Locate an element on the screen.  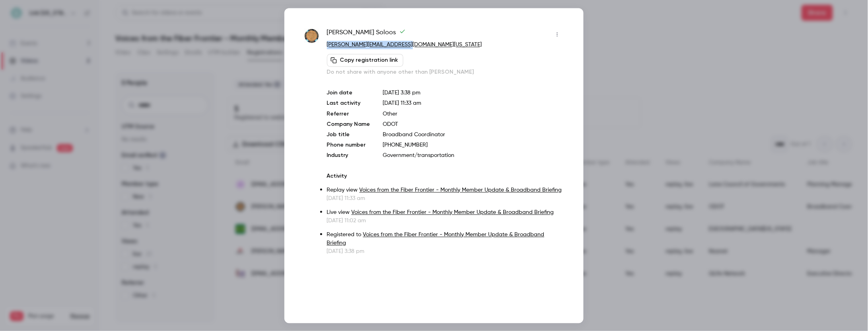
p: Last activity is located at coordinates (349, 103).